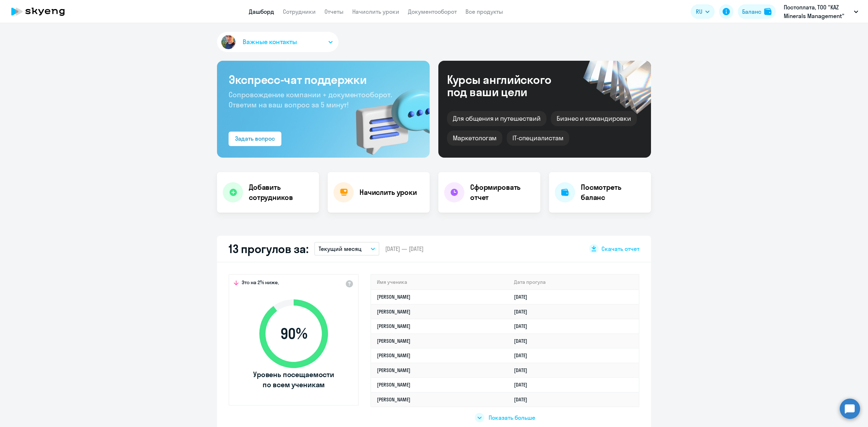 This screenshot has width=868, height=427. I want to click on a: Сотрудники, so click(299, 12).